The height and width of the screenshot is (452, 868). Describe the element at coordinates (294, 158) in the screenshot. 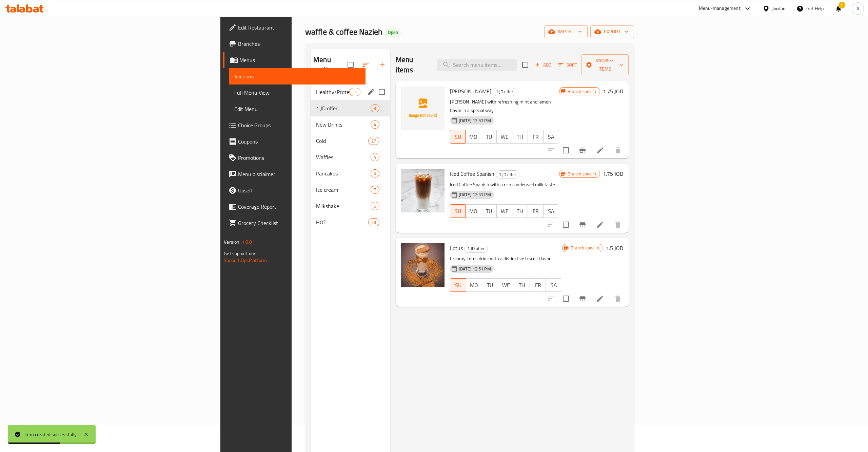

I see `a: Promotions` at that location.